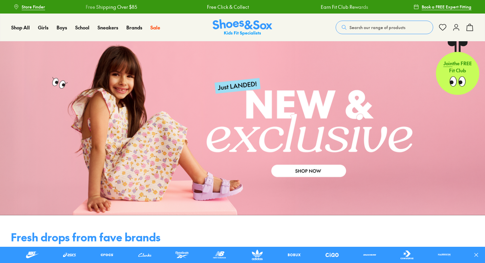 This screenshot has height=263, width=485. Describe the element at coordinates (155, 27) in the screenshot. I see `span: Sale` at that location.